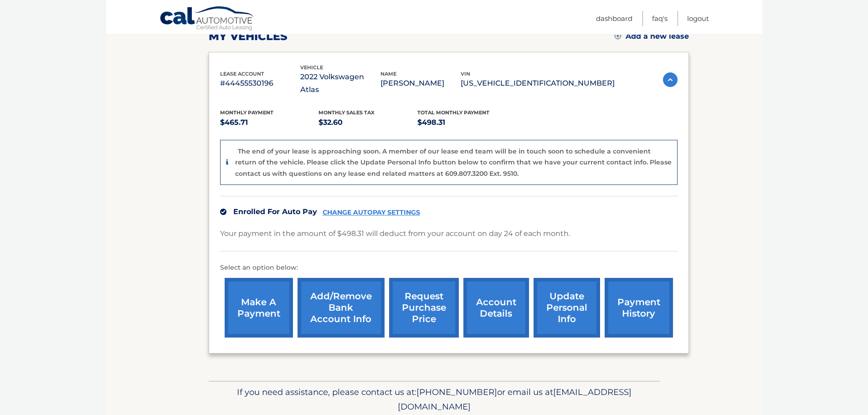 The width and height of the screenshot is (868, 415). I want to click on p: $498.31, so click(466, 123).